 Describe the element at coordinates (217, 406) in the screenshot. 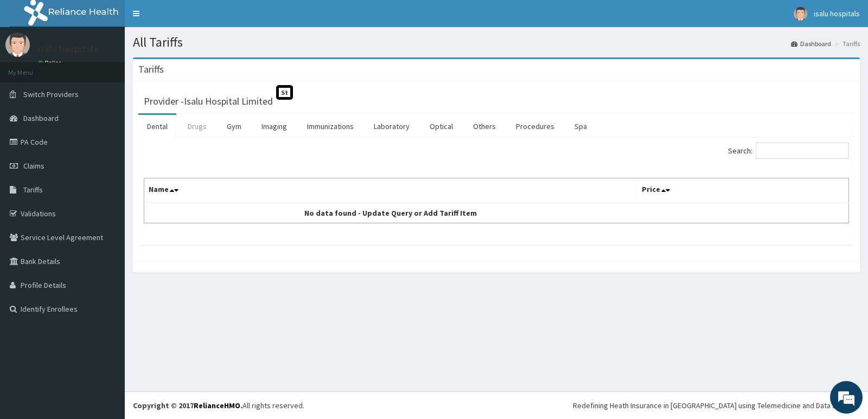

I see `a: RelianceHMO` at that location.